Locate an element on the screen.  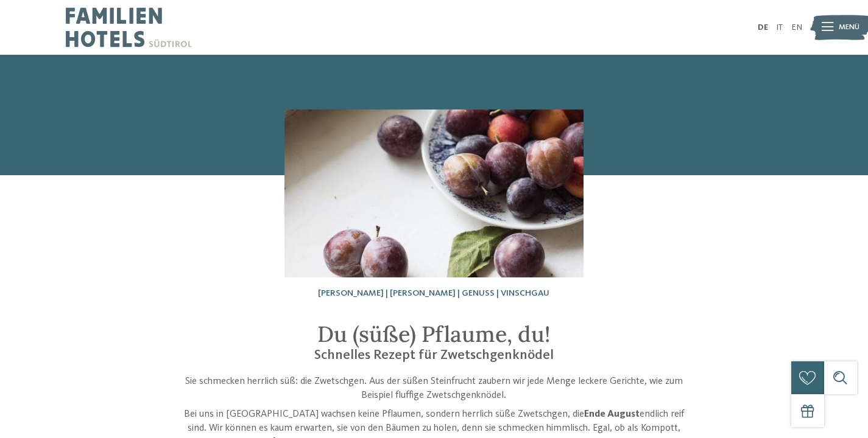
strong: Ende August is located at coordinates (611, 414).